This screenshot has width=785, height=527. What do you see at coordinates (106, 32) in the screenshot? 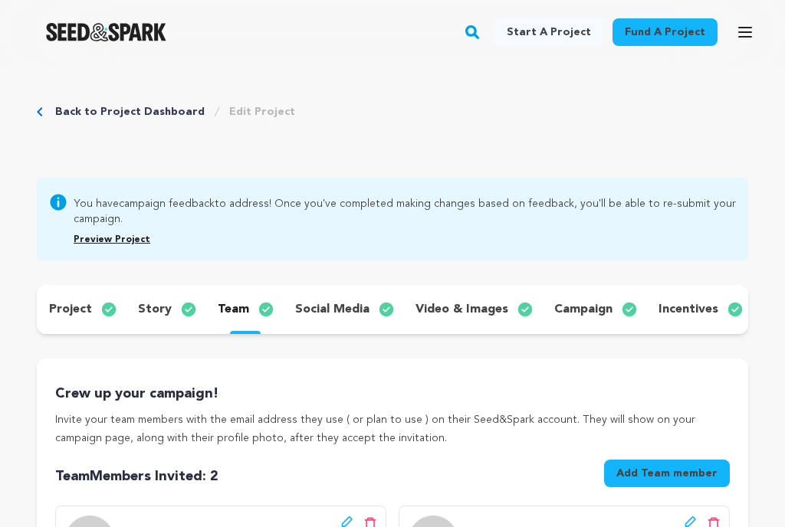
I see `img: Seed&Spark Logo Dark Mode` at bounding box center [106, 32].